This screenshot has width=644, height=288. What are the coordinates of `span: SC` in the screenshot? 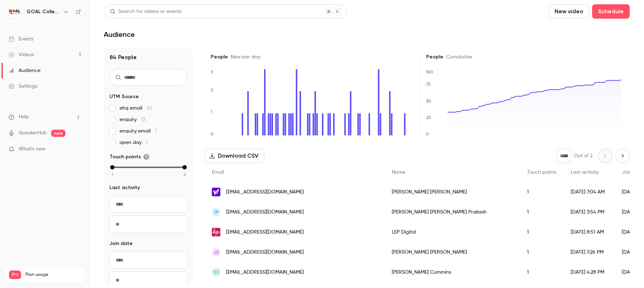 It's located at (216, 272).